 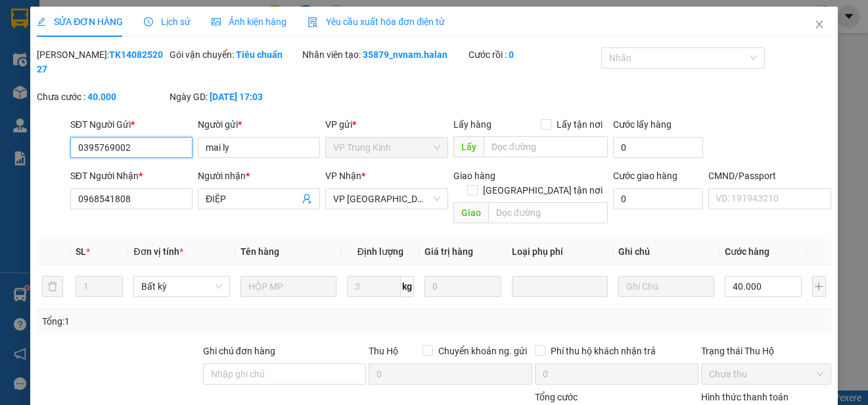 I want to click on span: Cước hàng, so click(x=747, y=251).